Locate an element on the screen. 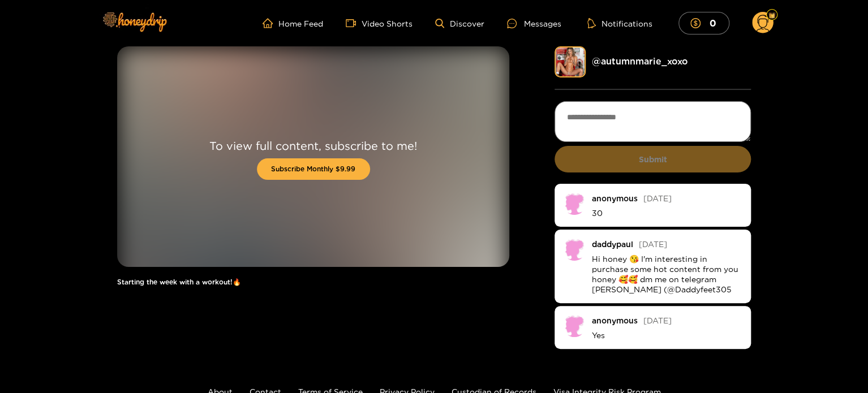 The width and height of the screenshot is (868, 393). span: dollar is located at coordinates (698, 23).